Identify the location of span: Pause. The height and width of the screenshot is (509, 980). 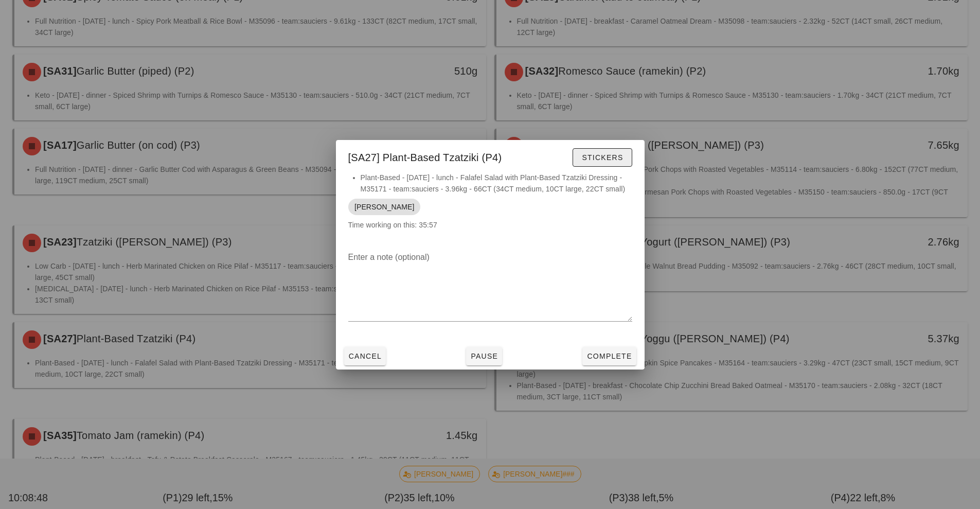
(484, 357).